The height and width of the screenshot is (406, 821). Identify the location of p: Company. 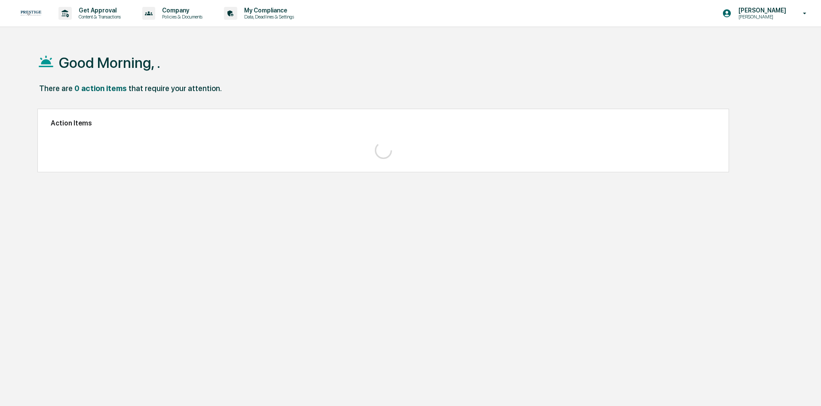
(181, 10).